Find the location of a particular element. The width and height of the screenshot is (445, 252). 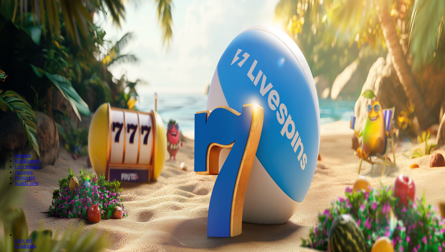

a: Jackpotit is located at coordinates (24, 172).